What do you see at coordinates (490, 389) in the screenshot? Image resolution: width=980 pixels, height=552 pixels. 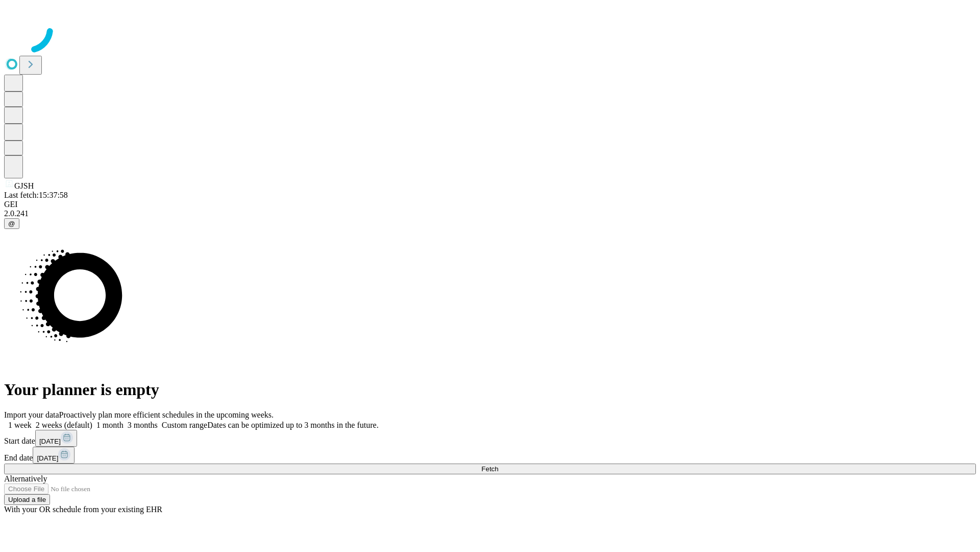 I see `h1: Your planner is empty` at bounding box center [490, 389].